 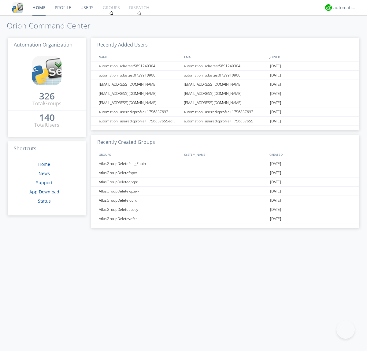 What do you see at coordinates (225, 121) in the screenshot?
I see `a: automation+usereditprofile+1756857655editedautomation+usereditprofile+1756857655automation+usered...` at bounding box center [225, 121].